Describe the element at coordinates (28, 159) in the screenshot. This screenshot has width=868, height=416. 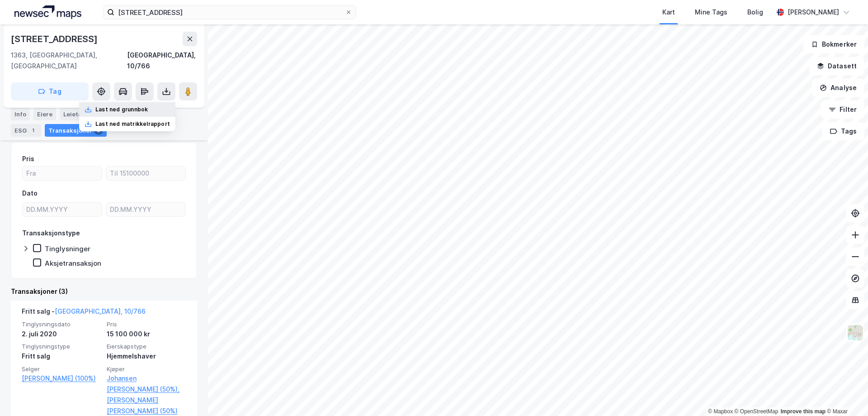
I see `div: Pris` at that location.